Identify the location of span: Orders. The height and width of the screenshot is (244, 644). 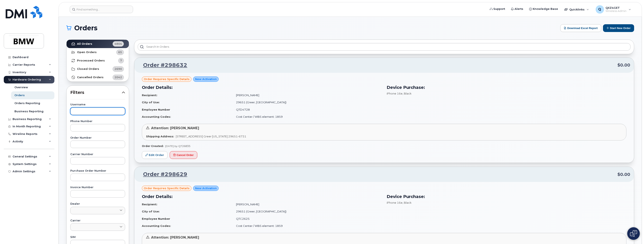
(86, 28).